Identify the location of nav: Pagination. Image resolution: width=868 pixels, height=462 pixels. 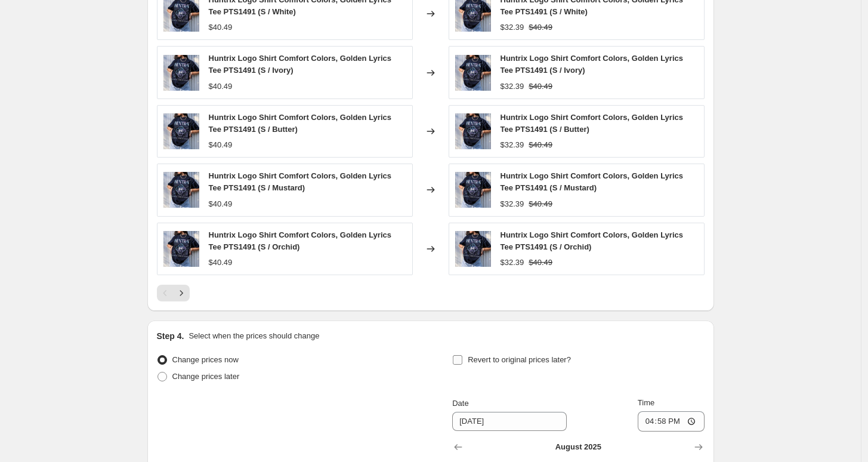
(173, 293).